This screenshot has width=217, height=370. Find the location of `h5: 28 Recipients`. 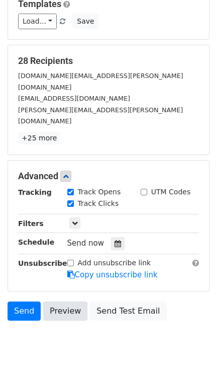

h5: 28 Recipients is located at coordinates (109, 61).